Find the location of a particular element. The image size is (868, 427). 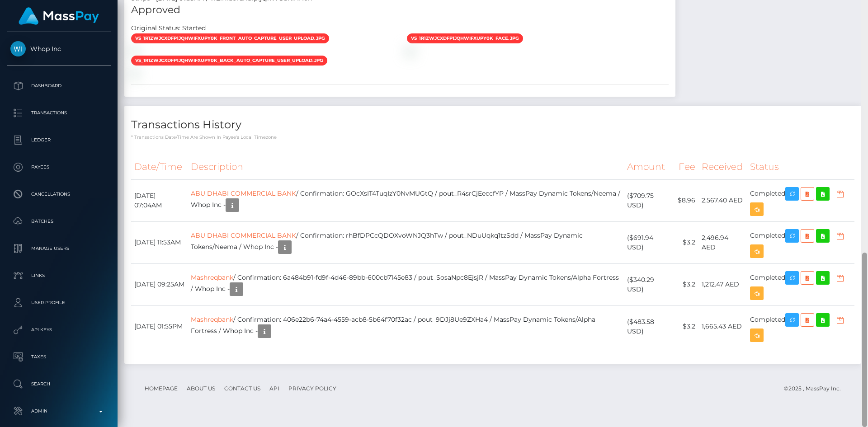

td: / Confirmation: 6a484b91-fd9f-4d46-89bb-600cb7145e83 / pout_SosaNpc8EjsjR / MassPay Dynamic Token... is located at coordinates (405, 284).